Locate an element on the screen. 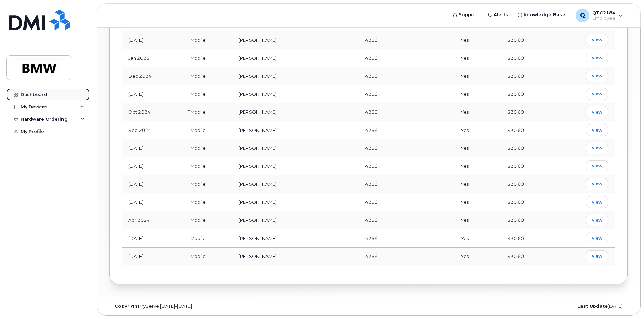 This screenshot has height=319, width=644. div: QTC2184 is located at coordinates (599, 15).